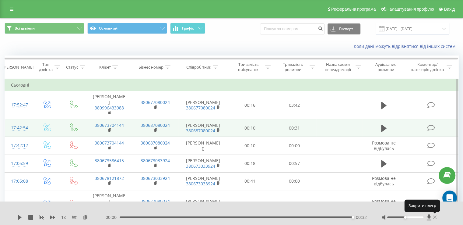 This screenshot has width=463, height=225. Describe the element at coordinates (354, 9) in the screenshot. I see `span: Реферальна програма` at that location.